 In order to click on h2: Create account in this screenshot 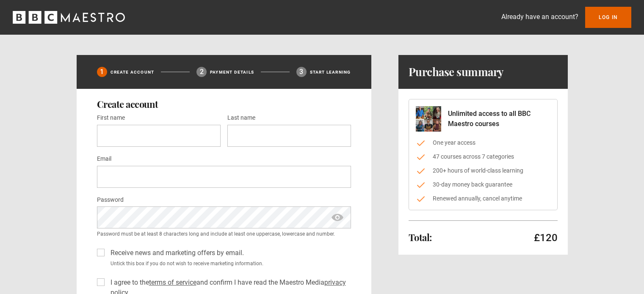, I will do `click(224, 104)`.